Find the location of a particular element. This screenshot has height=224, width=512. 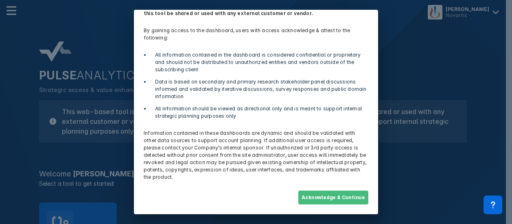

p: By gaining access to the dashboard, users with access acknowledge & attest to the following: is located at coordinates (256, 34).